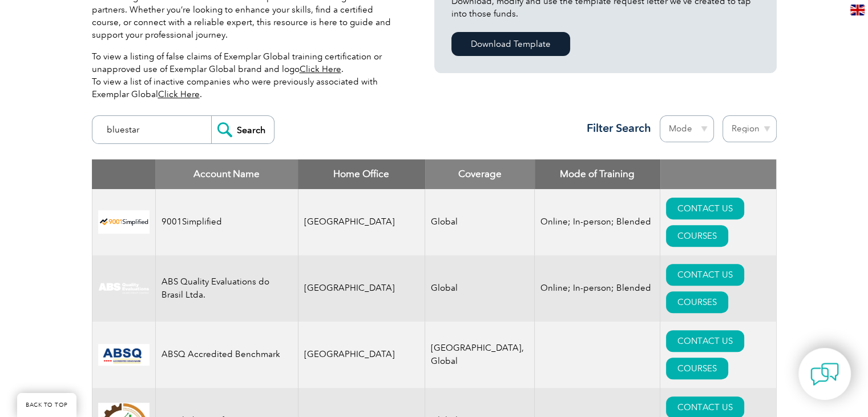  I want to click on td: 9001Simplified, so click(226, 222).